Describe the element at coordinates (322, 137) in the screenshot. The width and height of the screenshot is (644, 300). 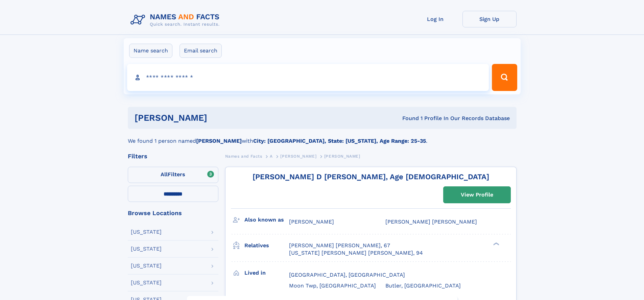
I see `div: We found 1 person named with .` at that location.